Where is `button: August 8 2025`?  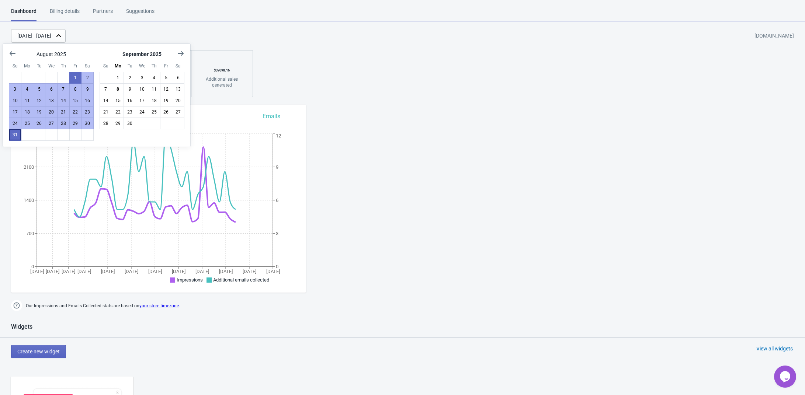 button: August 8 2025 is located at coordinates (76, 89).